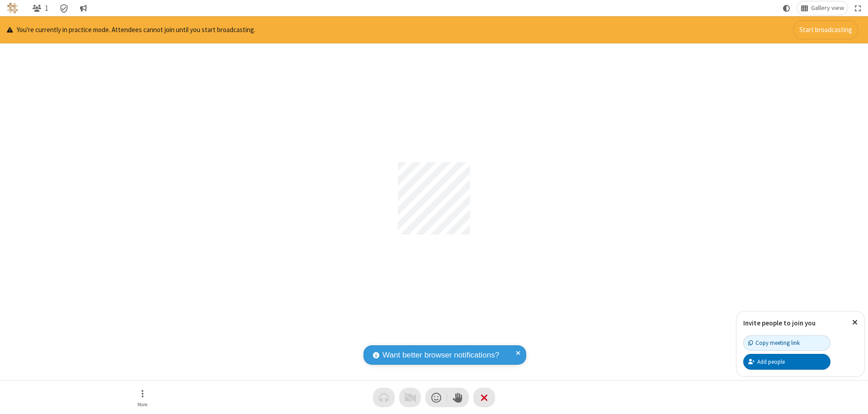 Image resolution: width=868 pixels, height=414 pixels. What do you see at coordinates (855, 322) in the screenshot?
I see `button: Close popover` at bounding box center [855, 322].